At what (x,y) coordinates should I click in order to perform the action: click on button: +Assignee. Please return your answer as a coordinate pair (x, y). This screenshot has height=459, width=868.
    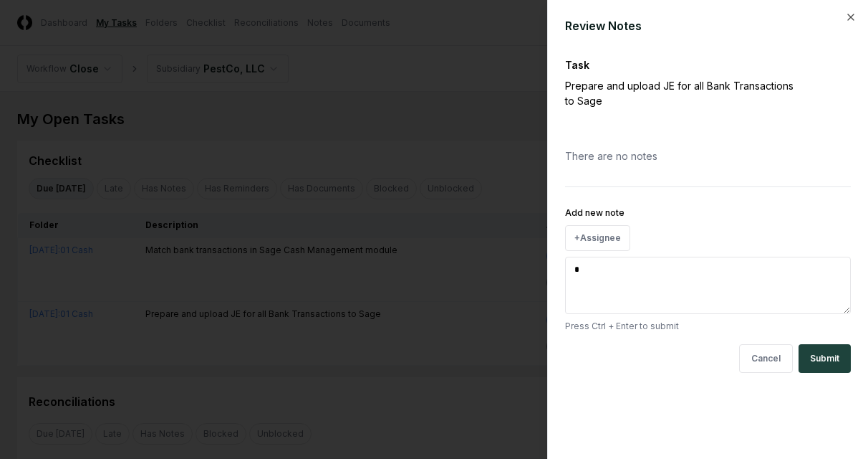
    Looking at the image, I should click on (598, 238).